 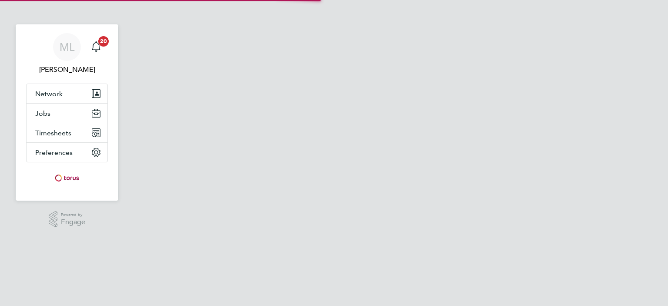 I want to click on span: ML, so click(x=67, y=47).